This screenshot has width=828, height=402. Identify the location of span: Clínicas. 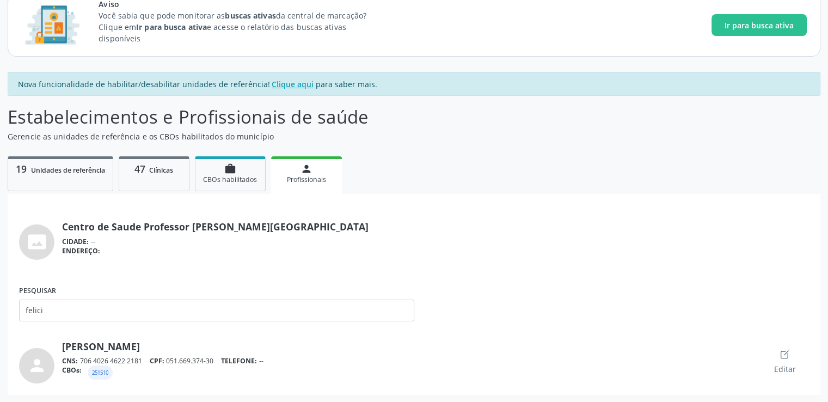
(161, 170).